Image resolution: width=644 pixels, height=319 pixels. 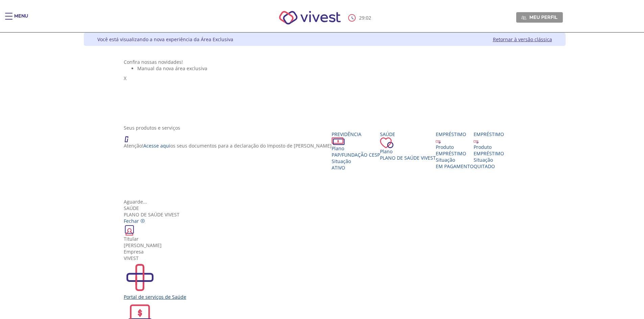 I want to click on div: Confira nossas novidades!, so click(x=325, y=62).